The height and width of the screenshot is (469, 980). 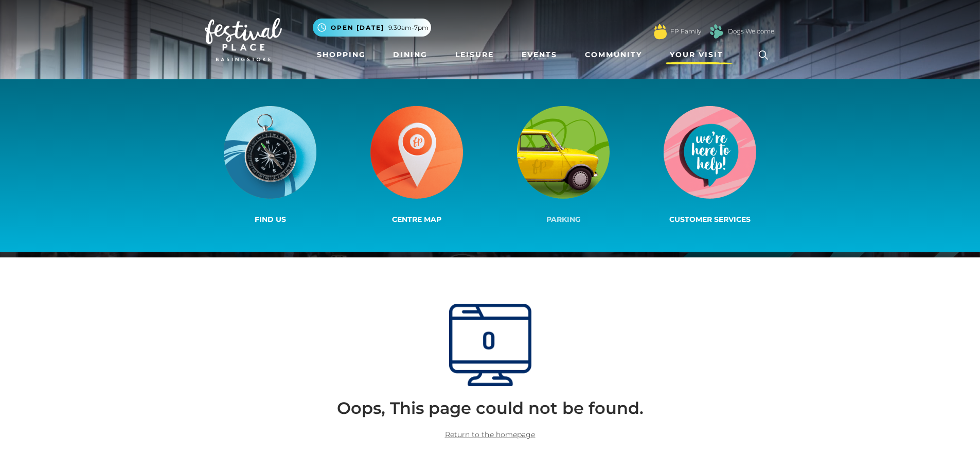 I want to click on span: Parking, so click(x=563, y=219).